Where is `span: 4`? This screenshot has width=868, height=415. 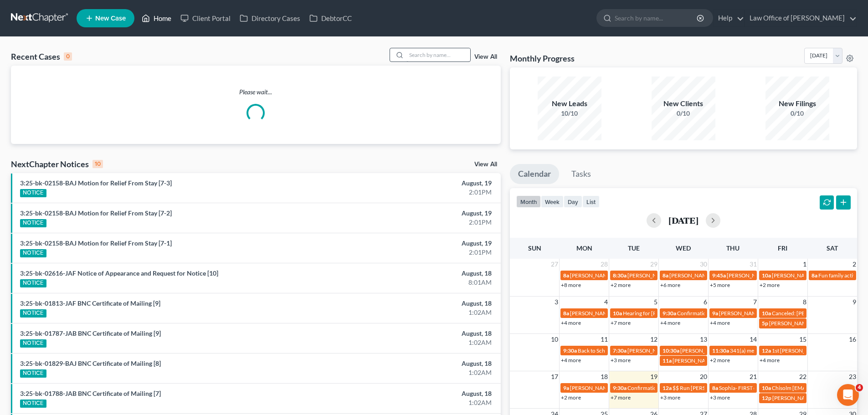
span: 4 is located at coordinates (606, 303).